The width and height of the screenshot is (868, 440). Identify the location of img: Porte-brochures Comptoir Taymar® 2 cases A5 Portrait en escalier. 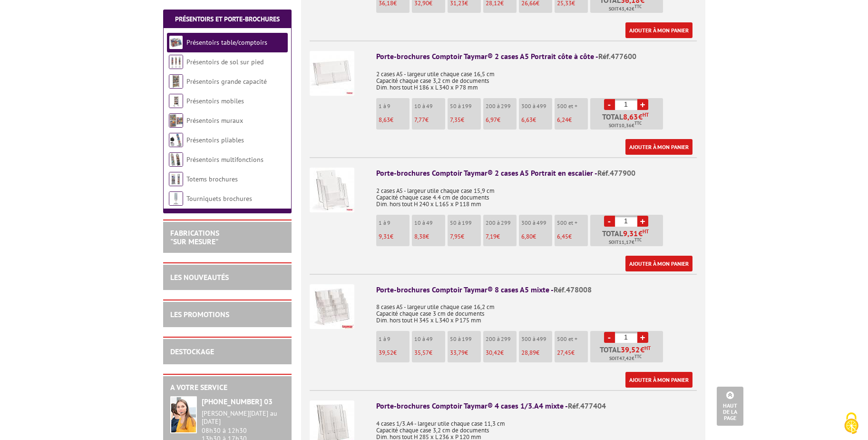
(332, 190).